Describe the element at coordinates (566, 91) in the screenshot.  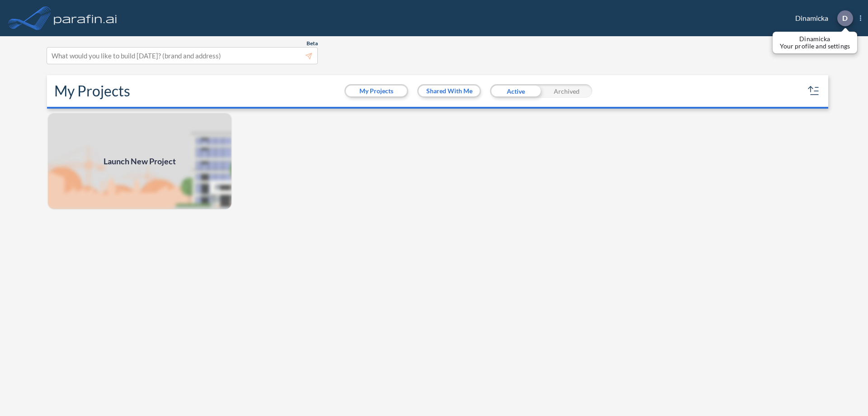
I see `div: Archived` at that location.